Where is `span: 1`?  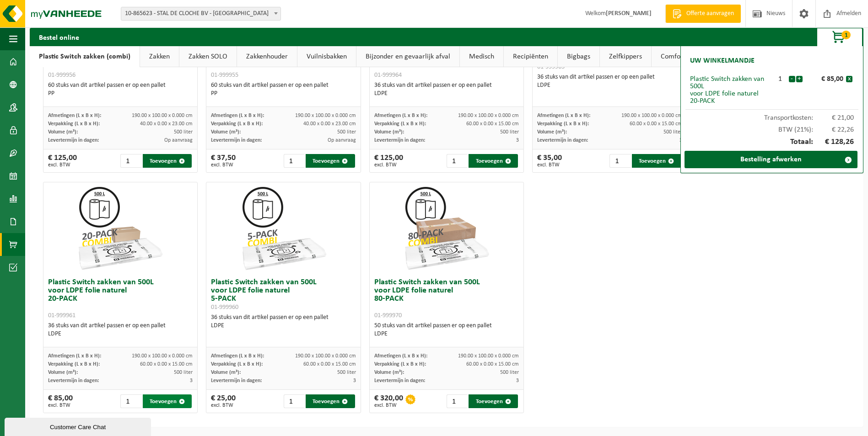 span: 1 is located at coordinates (846, 35).